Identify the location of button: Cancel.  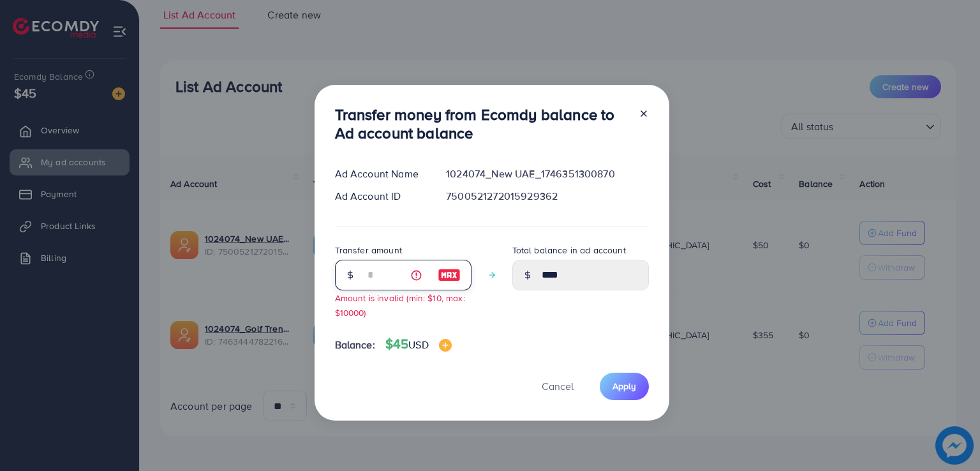
(558, 385).